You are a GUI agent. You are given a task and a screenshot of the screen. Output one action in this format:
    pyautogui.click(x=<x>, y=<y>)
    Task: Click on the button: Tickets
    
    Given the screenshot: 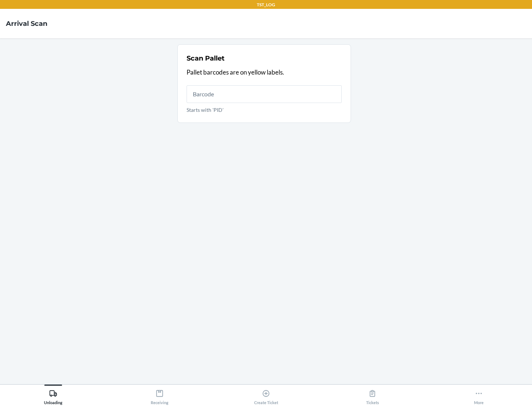 What is the action you would take?
    pyautogui.click(x=372, y=394)
    